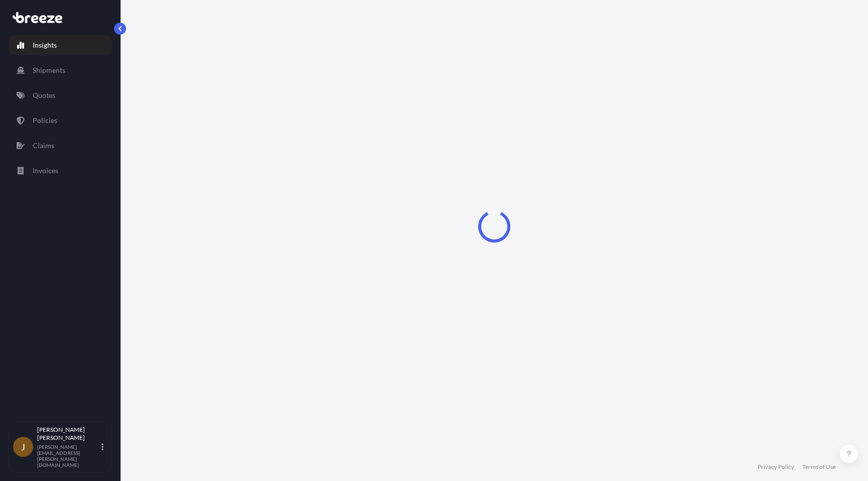  Describe the element at coordinates (43, 95) in the screenshot. I see `p: Quotes` at that location.